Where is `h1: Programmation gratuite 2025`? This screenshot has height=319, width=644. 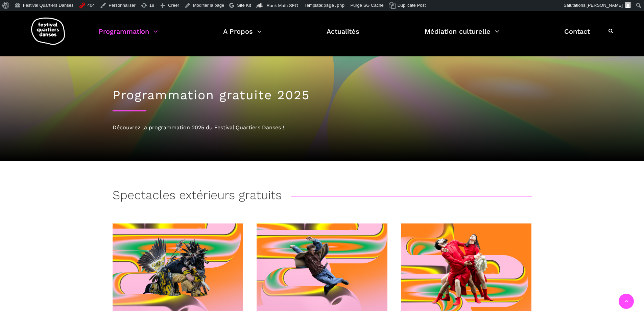 h1: Programmation gratuite 2025 is located at coordinates (322, 95).